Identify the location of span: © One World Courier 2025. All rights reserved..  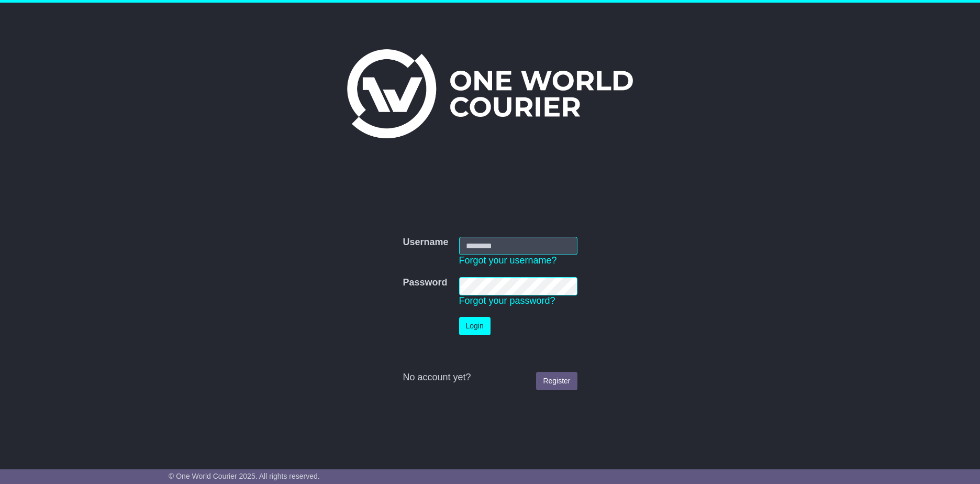
(244, 476).